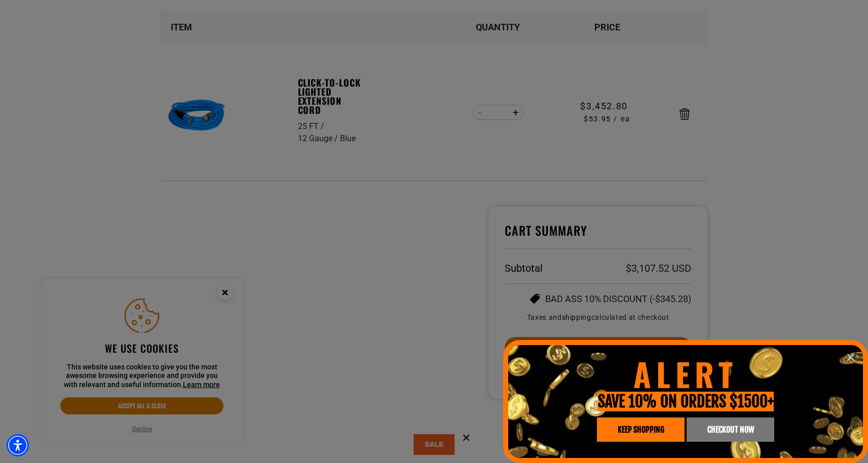 This screenshot has height=463, width=868. I want to click on span: CHECKOUT NOW, so click(730, 430).